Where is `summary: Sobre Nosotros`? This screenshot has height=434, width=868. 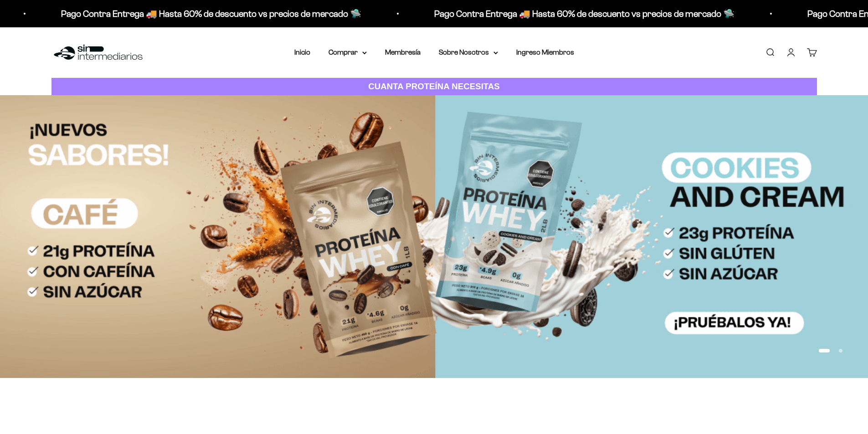 summary: Sobre Nosotros is located at coordinates (469, 52).